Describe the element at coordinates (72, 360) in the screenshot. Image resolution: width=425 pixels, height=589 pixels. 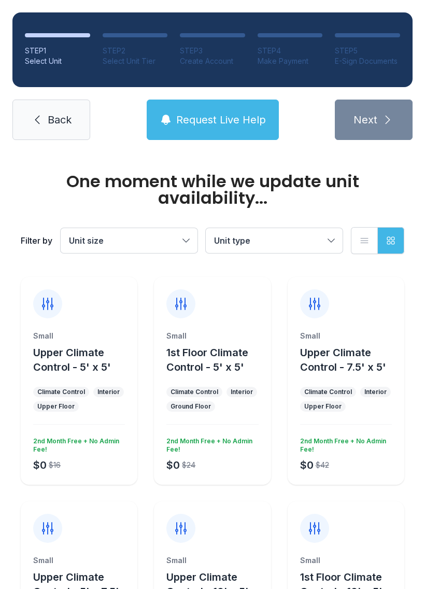
I see `span: Upper Climate Control - 5' x 5'` at that location.